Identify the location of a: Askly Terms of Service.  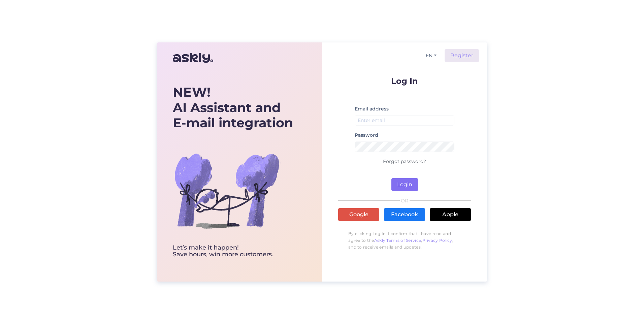
(398, 240).